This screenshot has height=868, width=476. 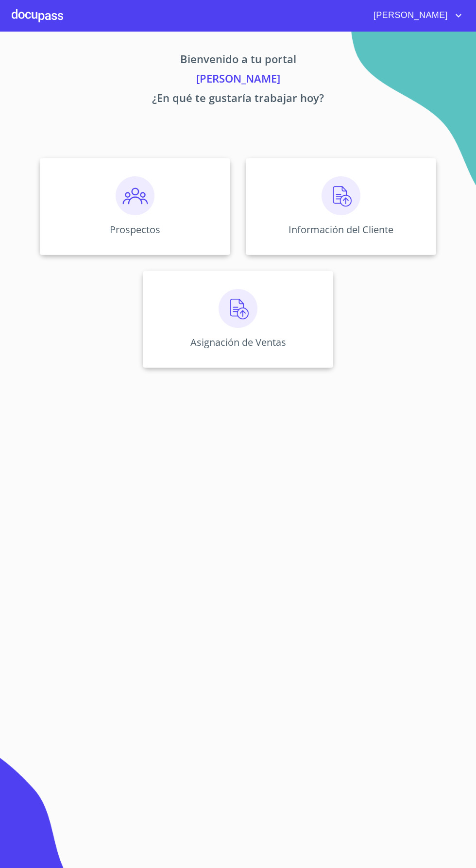 I want to click on p: Prospectos, so click(x=135, y=230).